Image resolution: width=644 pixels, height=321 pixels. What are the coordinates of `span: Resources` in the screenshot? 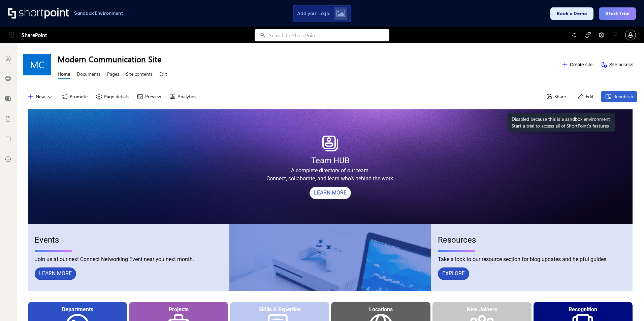 It's located at (457, 240).